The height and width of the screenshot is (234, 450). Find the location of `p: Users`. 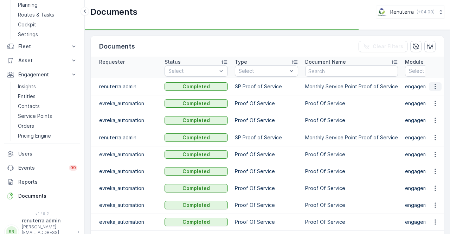

p: Users is located at coordinates (48, 154).